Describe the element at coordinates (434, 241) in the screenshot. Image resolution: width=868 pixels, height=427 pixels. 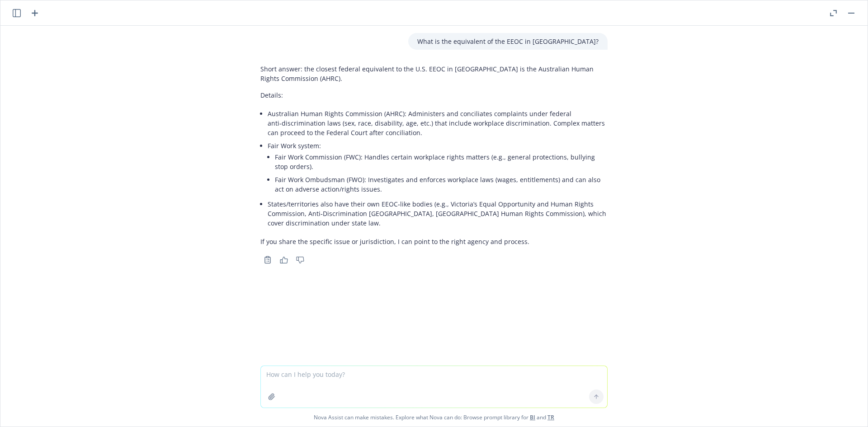
I see `p: If you share the specific issue or jurisdiction, I can point to the right agency and process.` at that location.